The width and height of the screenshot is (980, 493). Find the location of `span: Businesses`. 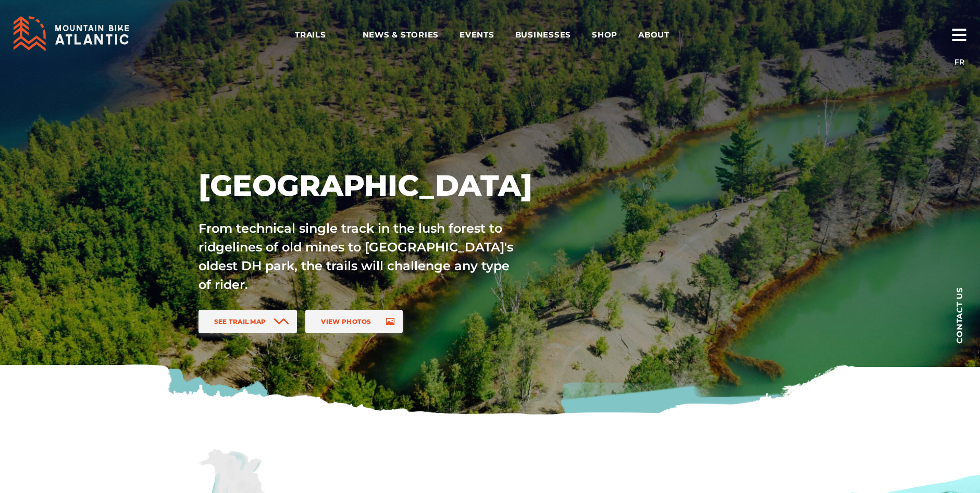

span: Businesses is located at coordinates (543, 34).